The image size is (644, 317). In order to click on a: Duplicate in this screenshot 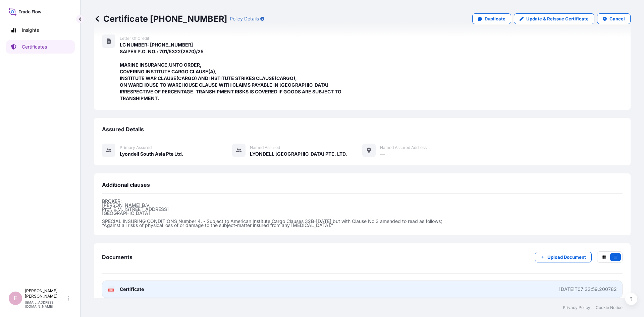, I will do `click(492, 19)`.